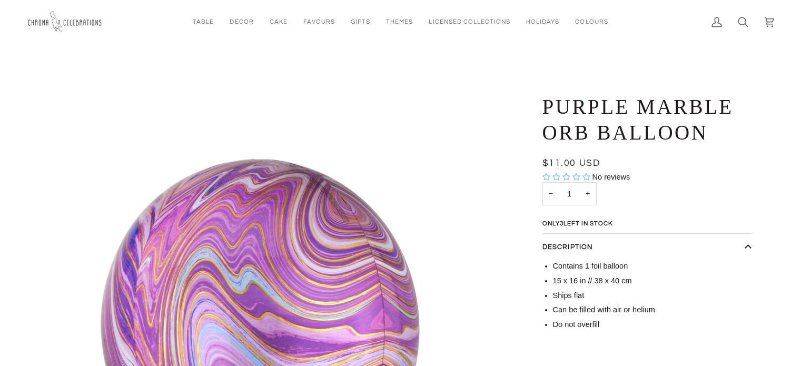 The height and width of the screenshot is (366, 801). What do you see at coordinates (653, 267) in the screenshot?
I see `li: Contains 1 foil balloon` at bounding box center [653, 267].